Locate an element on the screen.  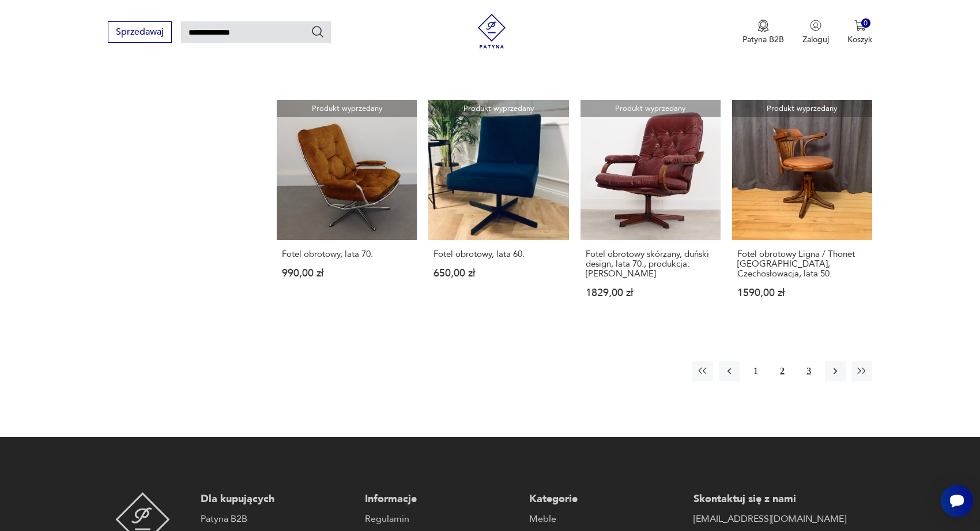
p: 650,00 zł is located at coordinates (498, 273).